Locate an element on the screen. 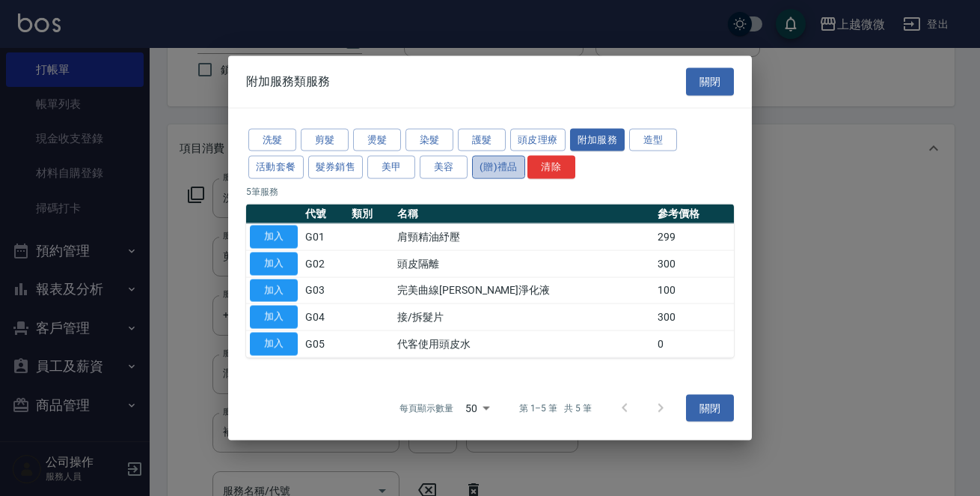 This screenshot has height=496, width=980. td: 頭皮隔離 is located at coordinates (524, 263).